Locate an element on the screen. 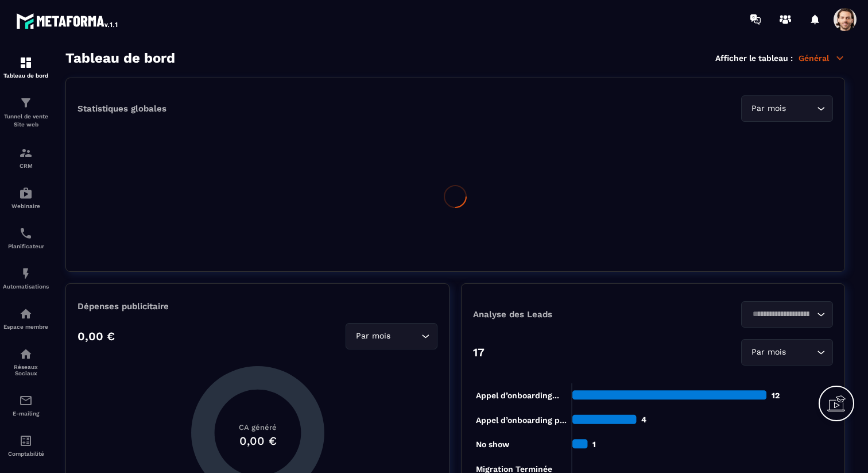 Image resolution: width=868 pixels, height=473 pixels. a: automationsautomationsWebinaire is located at coordinates (26, 198).